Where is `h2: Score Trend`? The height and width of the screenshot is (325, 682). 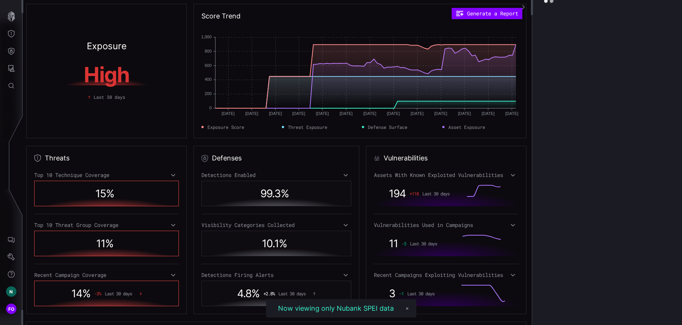 h2: Score Trend is located at coordinates (221, 16).